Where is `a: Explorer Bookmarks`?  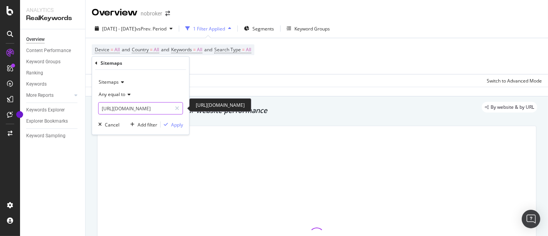 a: Explorer Bookmarks is located at coordinates (53, 121).